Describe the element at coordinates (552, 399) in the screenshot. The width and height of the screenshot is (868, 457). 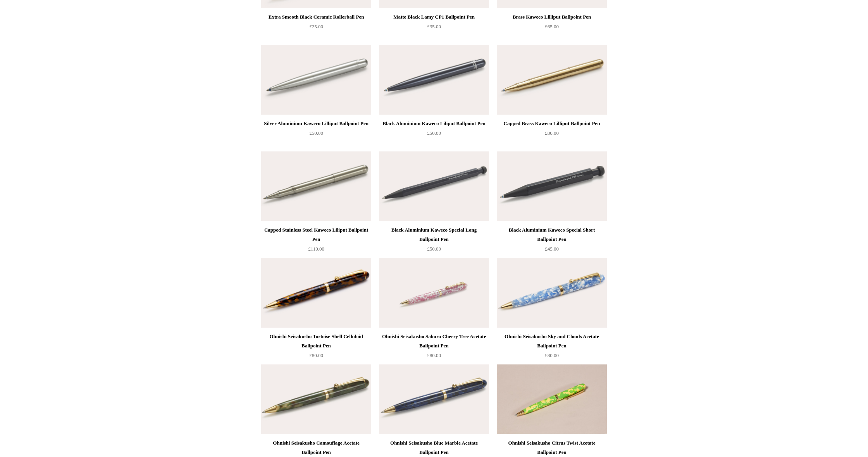
I see `img: Ohnishi Seisakusho Citrus Twist Acetate Ballpoint Pen` at that location.